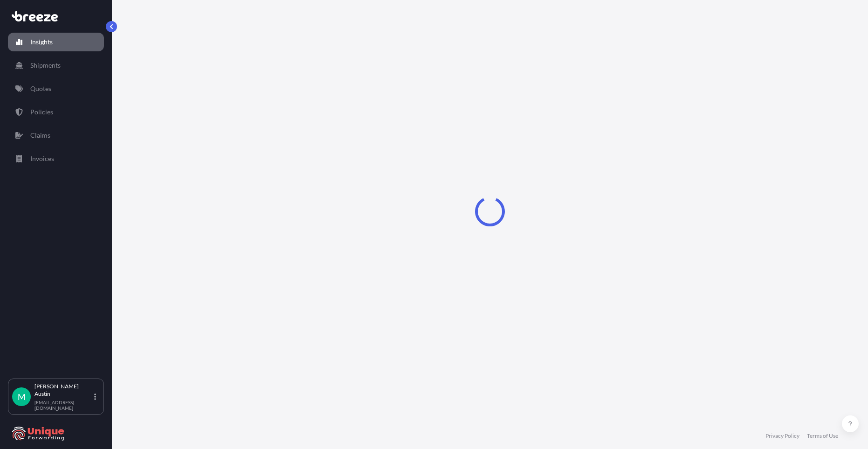  Describe the element at coordinates (56, 42) in the screenshot. I see `a: Insights` at that location.